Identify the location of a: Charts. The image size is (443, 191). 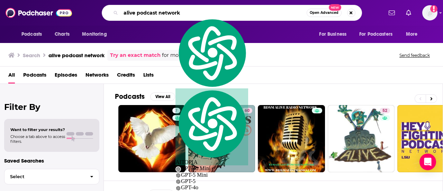
(62, 34).